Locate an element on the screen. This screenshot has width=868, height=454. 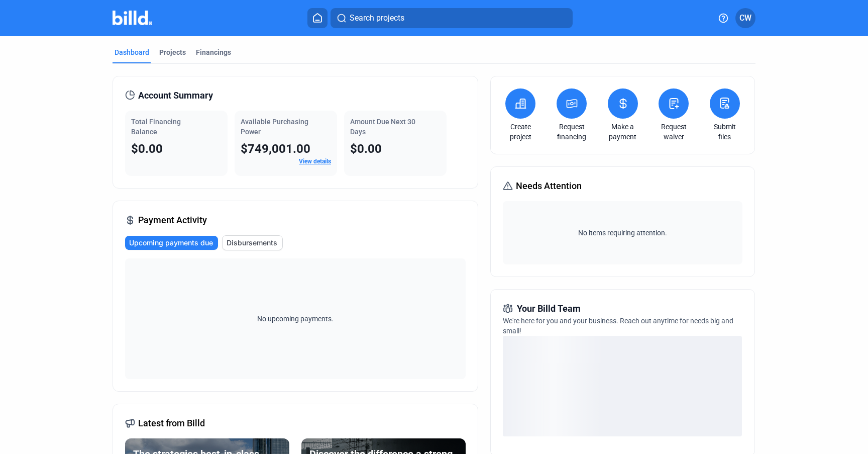
span: Upcoming payments due is located at coordinates (171, 243).